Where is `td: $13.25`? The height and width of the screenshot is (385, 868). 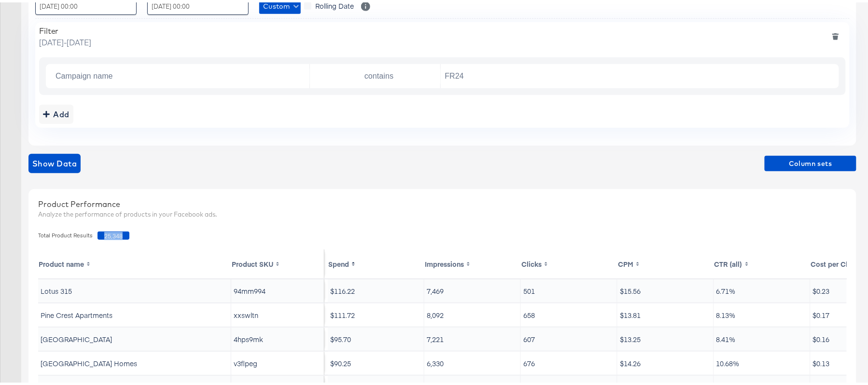 td: $13.25 is located at coordinates (666, 336).